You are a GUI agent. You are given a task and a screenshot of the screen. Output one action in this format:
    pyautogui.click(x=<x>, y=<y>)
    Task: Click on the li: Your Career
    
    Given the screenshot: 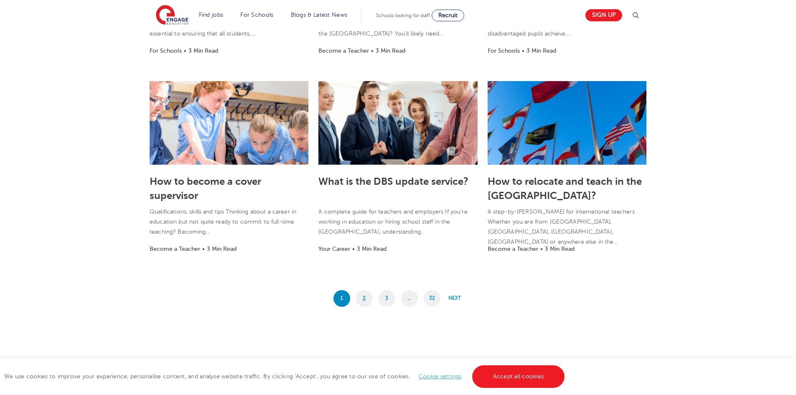 What is the action you would take?
    pyautogui.click(x=334, y=249)
    